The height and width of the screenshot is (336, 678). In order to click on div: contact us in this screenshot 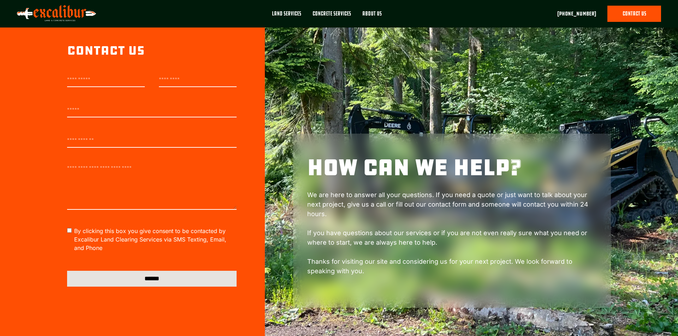, I will do `click(152, 50)`.